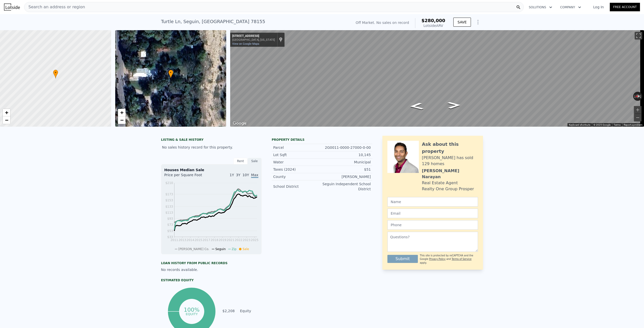 The height and width of the screenshot is (328, 644). I want to click on tspan: 100%, so click(191, 309).